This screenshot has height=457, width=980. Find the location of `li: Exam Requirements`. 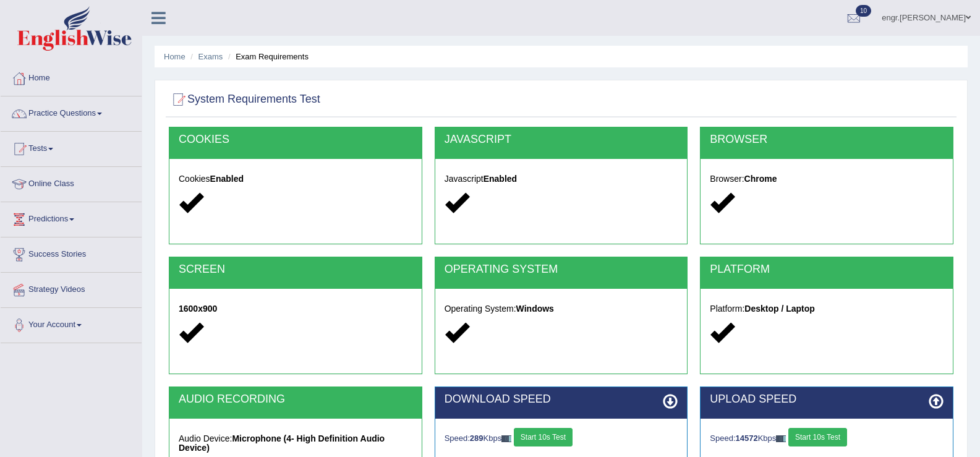

li: Exam Requirements is located at coordinates (267, 56).